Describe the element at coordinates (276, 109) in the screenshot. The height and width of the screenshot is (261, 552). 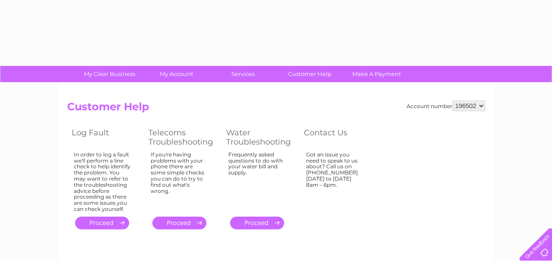
I see `h2: Customer Help` at that location.